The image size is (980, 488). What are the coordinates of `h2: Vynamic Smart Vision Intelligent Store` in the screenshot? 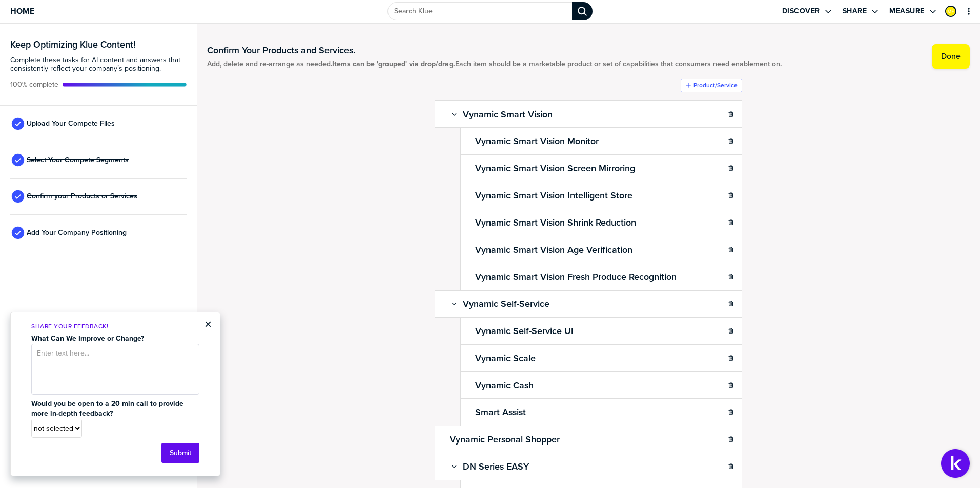 It's located at (553, 195).